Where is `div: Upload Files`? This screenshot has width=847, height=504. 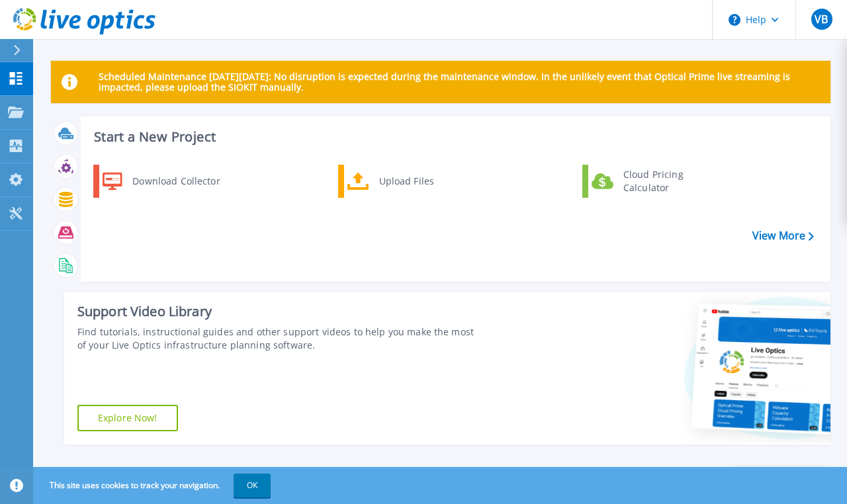
div: Upload Files is located at coordinates (421, 181).